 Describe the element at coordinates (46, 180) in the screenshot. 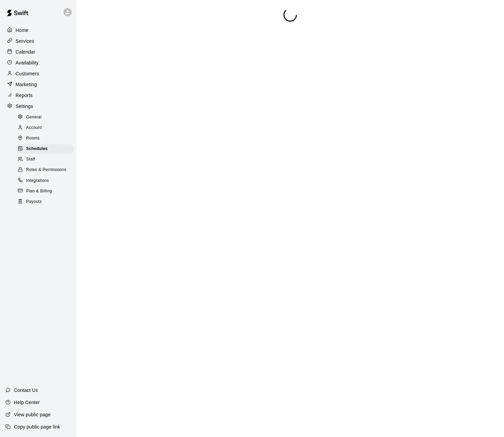

I see `a: Integrations` at that location.